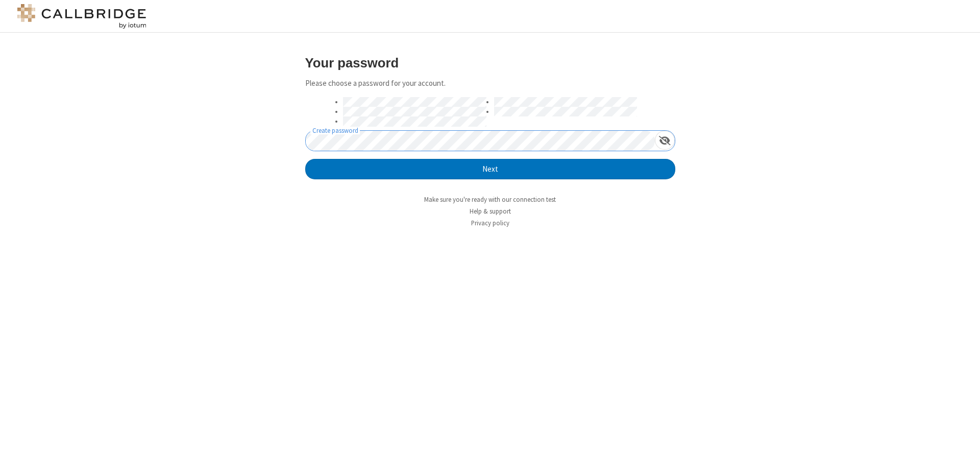 The height and width of the screenshot is (468, 980). I want to click on div: Show password, so click(665, 140).